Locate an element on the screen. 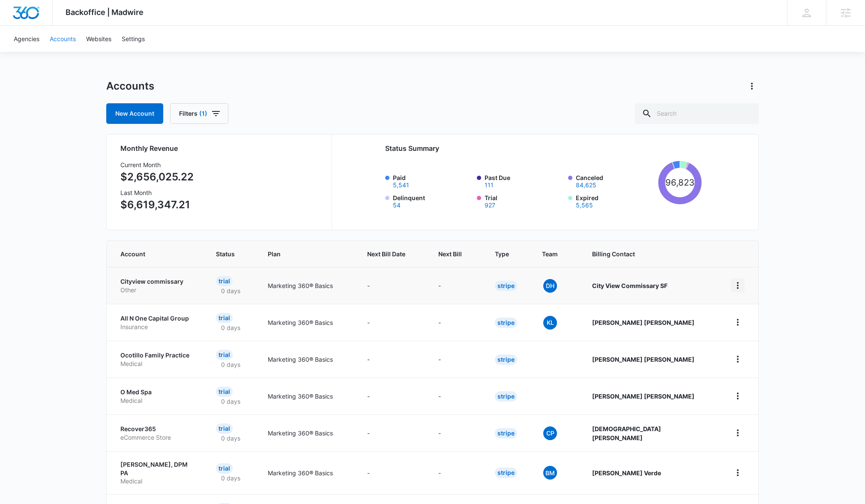 Image resolution: width=865 pixels, height=504 pixels. h3: Current Month is located at coordinates (157, 164).